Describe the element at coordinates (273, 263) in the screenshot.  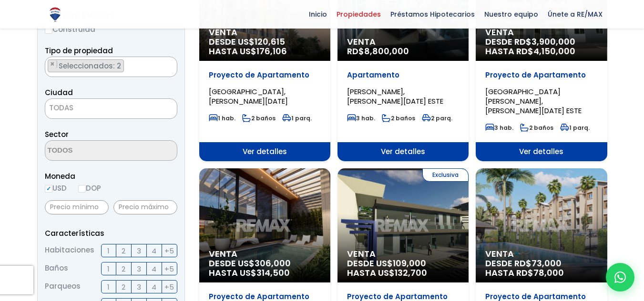
I see `span: 306,000` at that location.